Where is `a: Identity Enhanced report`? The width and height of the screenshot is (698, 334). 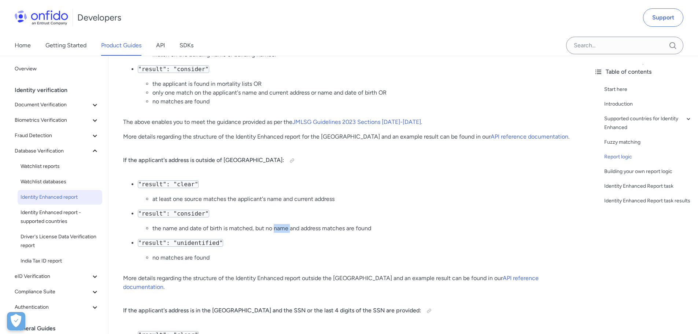
a: Identity Enhanced report is located at coordinates (60, 197).